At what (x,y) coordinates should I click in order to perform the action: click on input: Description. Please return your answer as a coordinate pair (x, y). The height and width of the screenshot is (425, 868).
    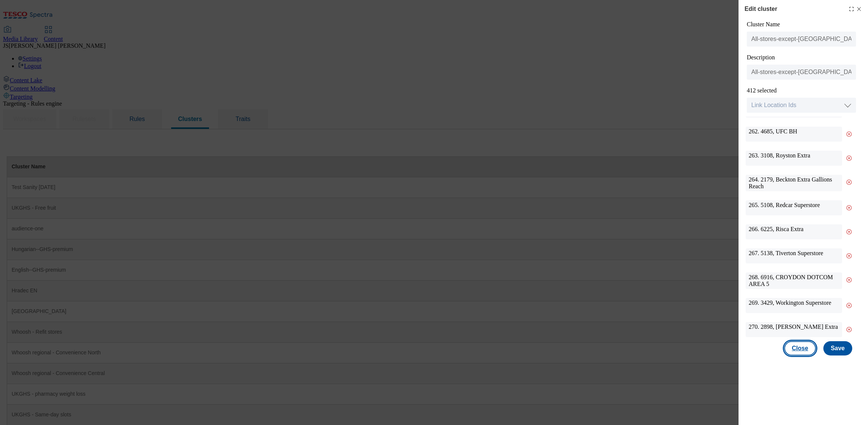
    Looking at the image, I should click on (801, 72).